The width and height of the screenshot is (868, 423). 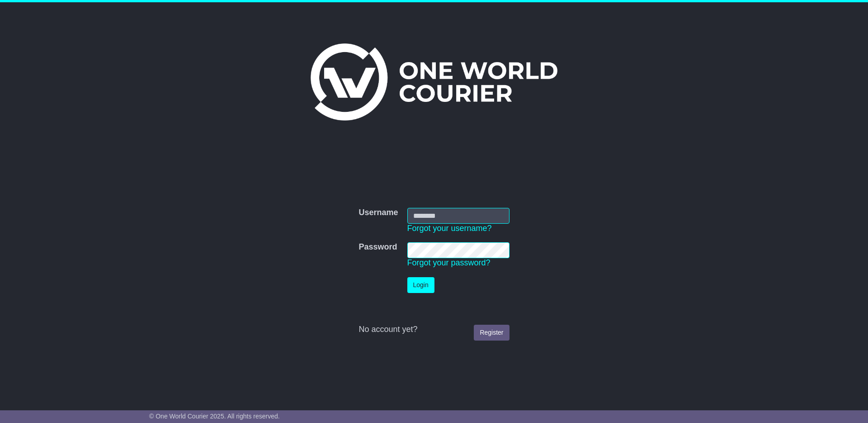 What do you see at coordinates (378, 213) in the screenshot?
I see `label: Username` at bounding box center [378, 213].